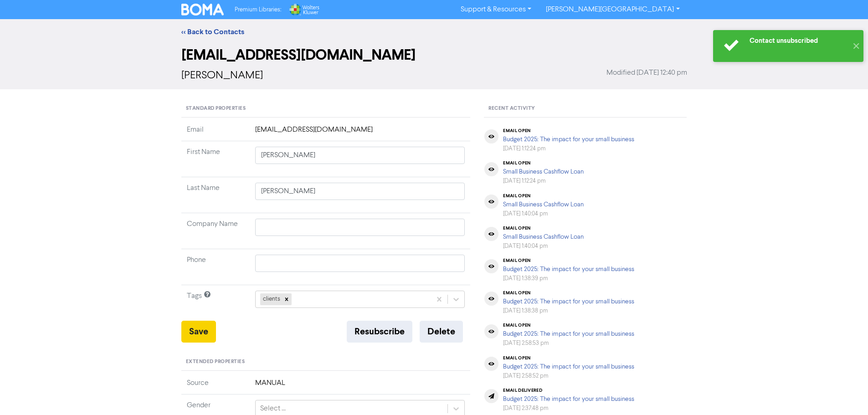 This screenshot has width=868, height=415. What do you see at coordinates (360, 386) in the screenshot?
I see `td: MANUAL` at bounding box center [360, 386].